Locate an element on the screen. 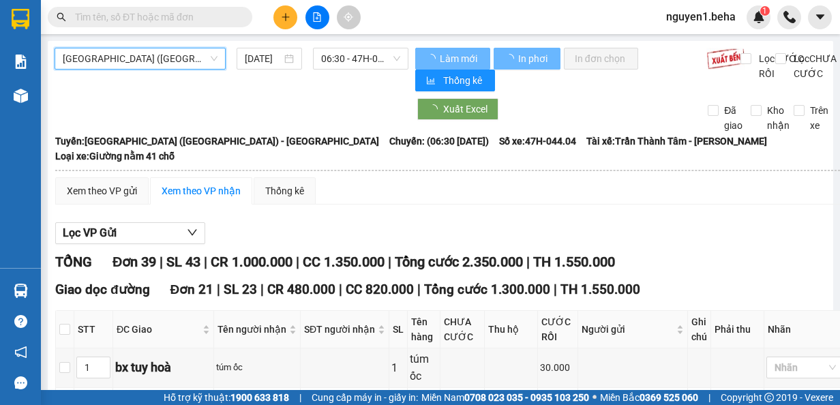 The image size is (840, 405). span: Phú Yên (SC) - Đắk Lắk is located at coordinates (140, 59).